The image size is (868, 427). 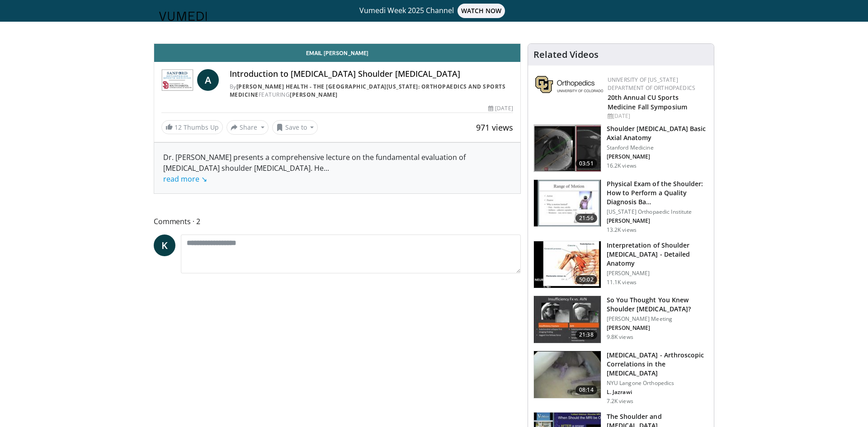 I want to click on img: ec663772-d786-4d44-ad01-f90553f64265.150x105_q85_crop-smart_upscale.jpg, so click(x=568, y=204).